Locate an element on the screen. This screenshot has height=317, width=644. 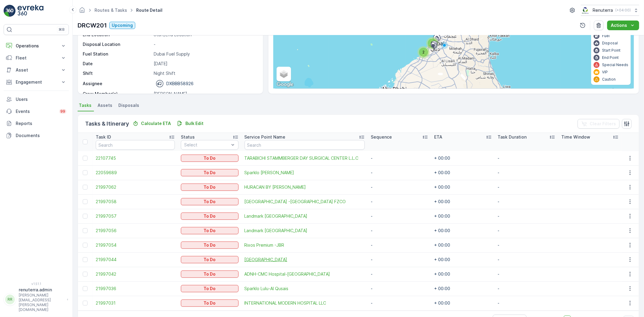
span: 2 is located at coordinates (424, 52).